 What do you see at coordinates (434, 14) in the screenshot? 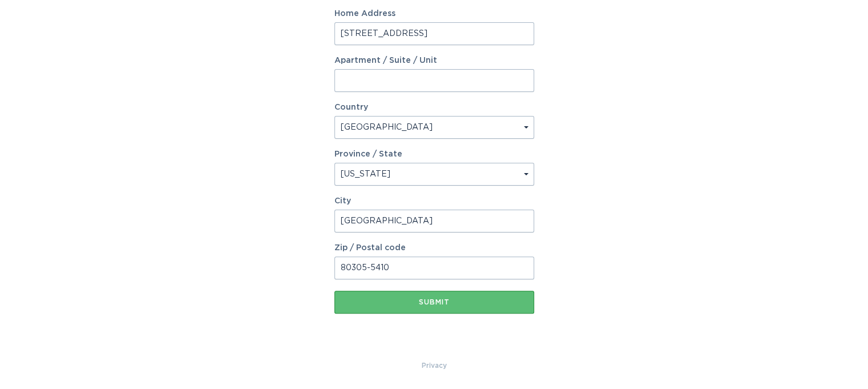
I see `label: Home Address` at bounding box center [434, 14].